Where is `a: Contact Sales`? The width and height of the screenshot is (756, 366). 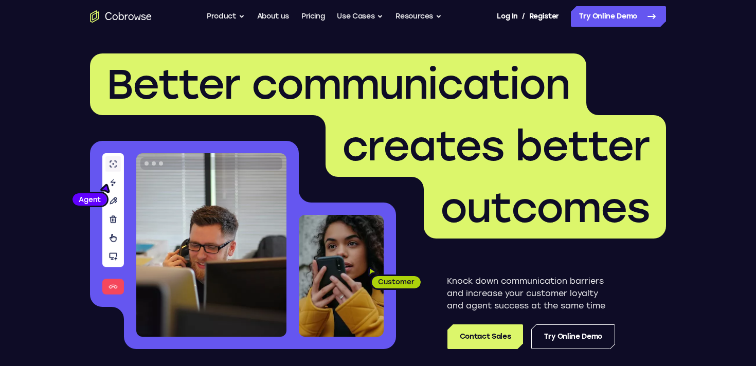 a: Contact Sales is located at coordinates (485, 337).